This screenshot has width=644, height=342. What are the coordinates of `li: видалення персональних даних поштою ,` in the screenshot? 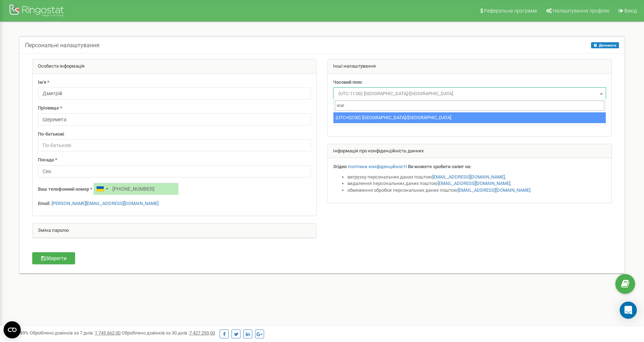 It's located at (477, 184).